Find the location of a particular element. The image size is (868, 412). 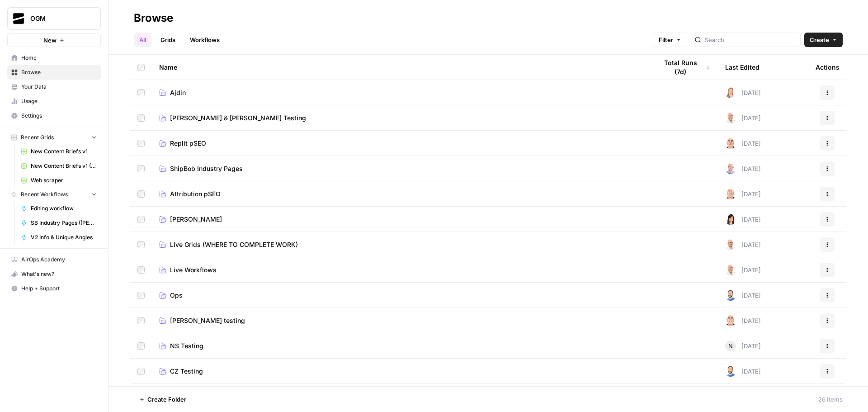

span: Recent Workflows is located at coordinates (45, 195).